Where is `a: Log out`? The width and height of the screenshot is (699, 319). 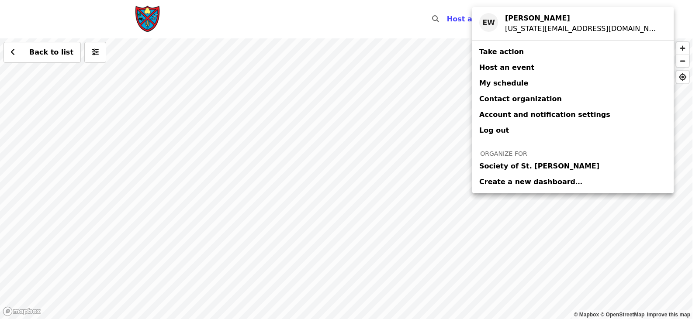 a: Log out is located at coordinates (573, 131).